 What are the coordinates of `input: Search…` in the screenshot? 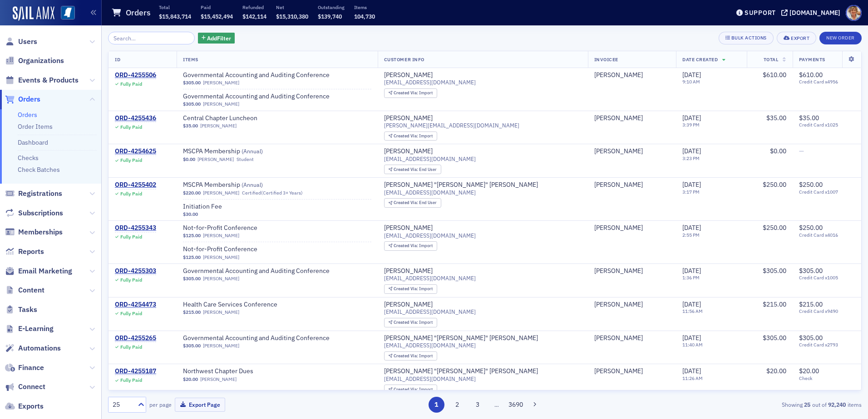 It's located at (151, 38).